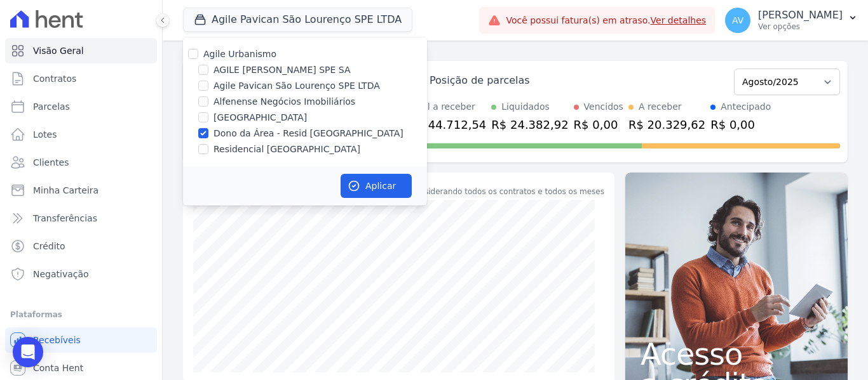 This screenshot has height=380, width=868. I want to click on a: Clientes, so click(80, 163).